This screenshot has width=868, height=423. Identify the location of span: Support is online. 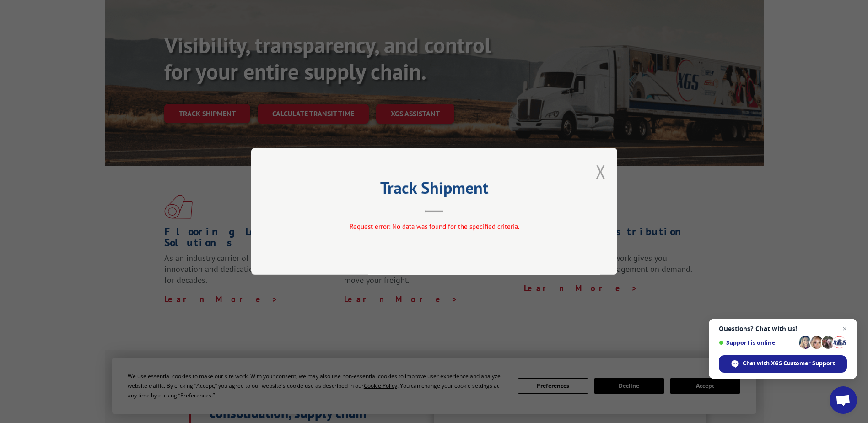
(758, 342).